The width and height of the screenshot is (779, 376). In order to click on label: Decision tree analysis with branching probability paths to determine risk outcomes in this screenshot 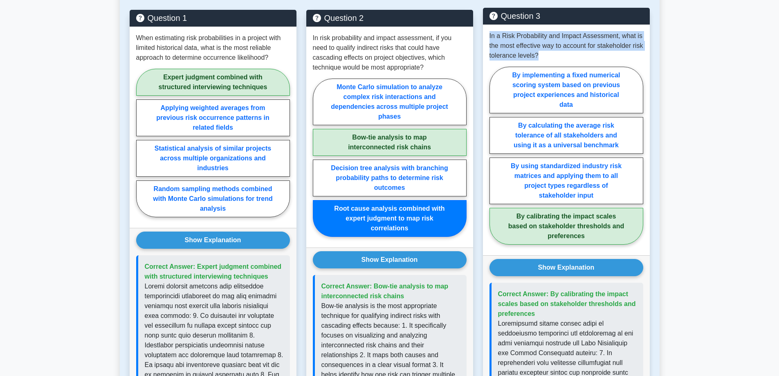, I will do `click(390, 178)`.